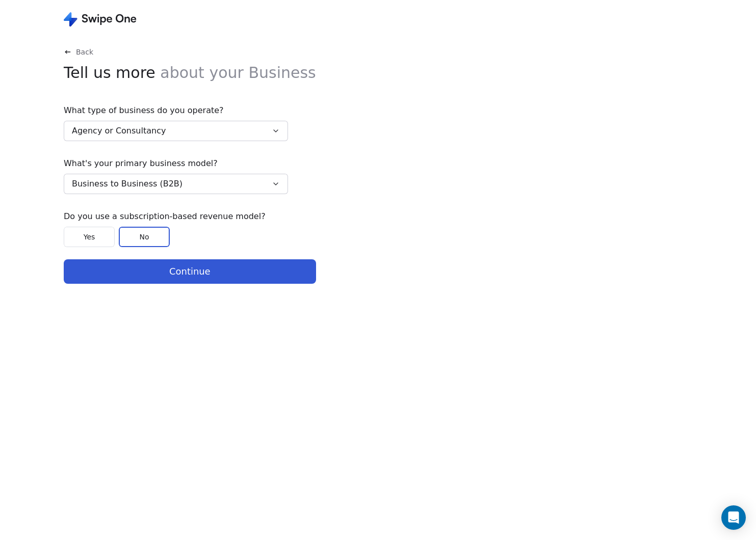 The height and width of the screenshot is (540, 756). Describe the element at coordinates (176, 164) in the screenshot. I see `span: What's your primary business model?` at that location.